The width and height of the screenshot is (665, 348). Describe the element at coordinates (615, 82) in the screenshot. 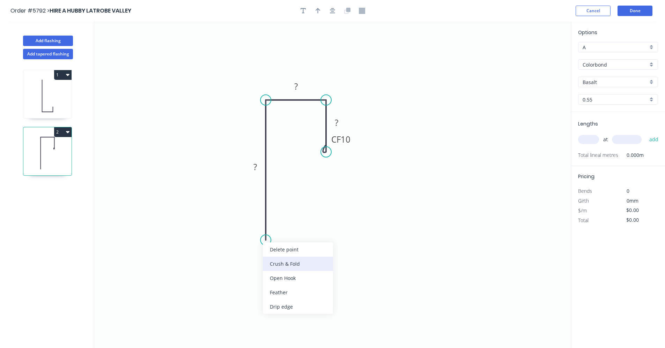

I see `input: Colour` at that location.